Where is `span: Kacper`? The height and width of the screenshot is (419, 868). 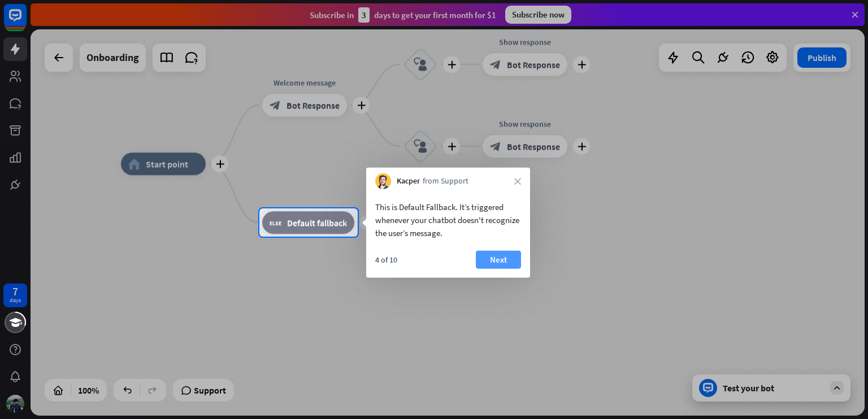
span: Kacper is located at coordinates (408, 181).